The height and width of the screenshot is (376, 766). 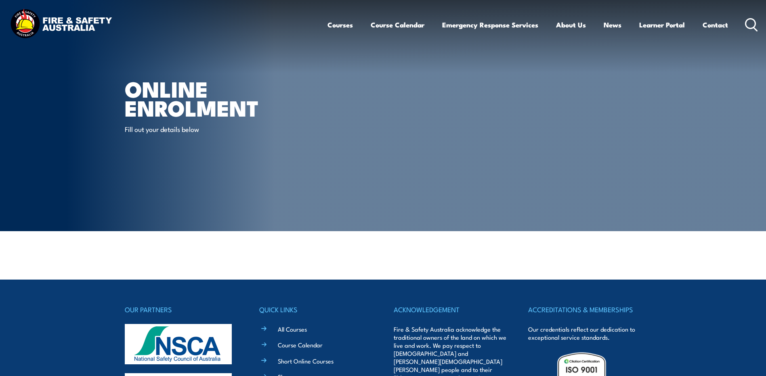 What do you see at coordinates (316, 310) in the screenshot?
I see `h4: QUICK LINKS` at bounding box center [316, 310].